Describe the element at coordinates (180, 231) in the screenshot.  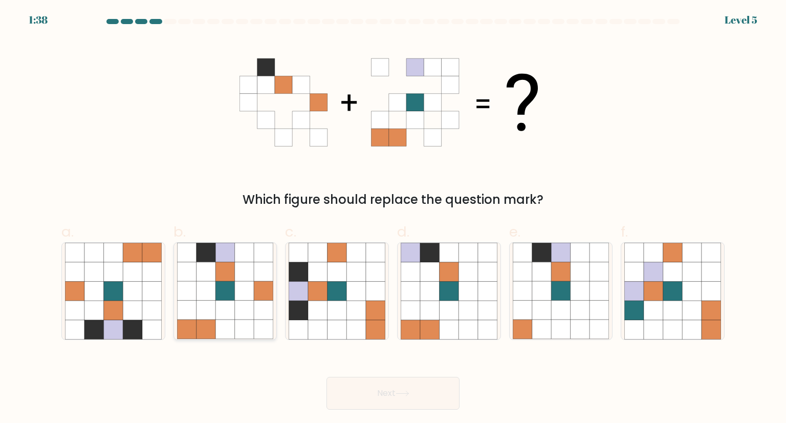
I see `span: b.` at that location.